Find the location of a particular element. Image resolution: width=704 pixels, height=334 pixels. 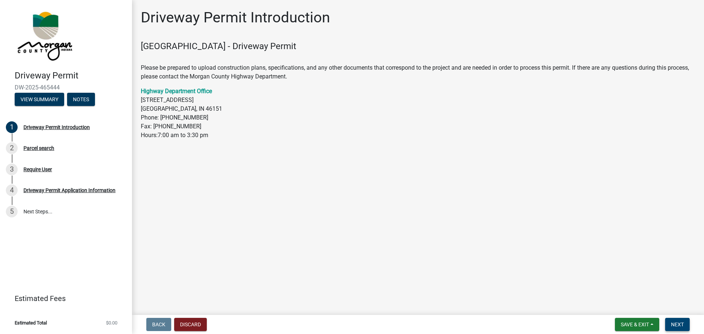

span: Save & Exit is located at coordinates (634, 324).